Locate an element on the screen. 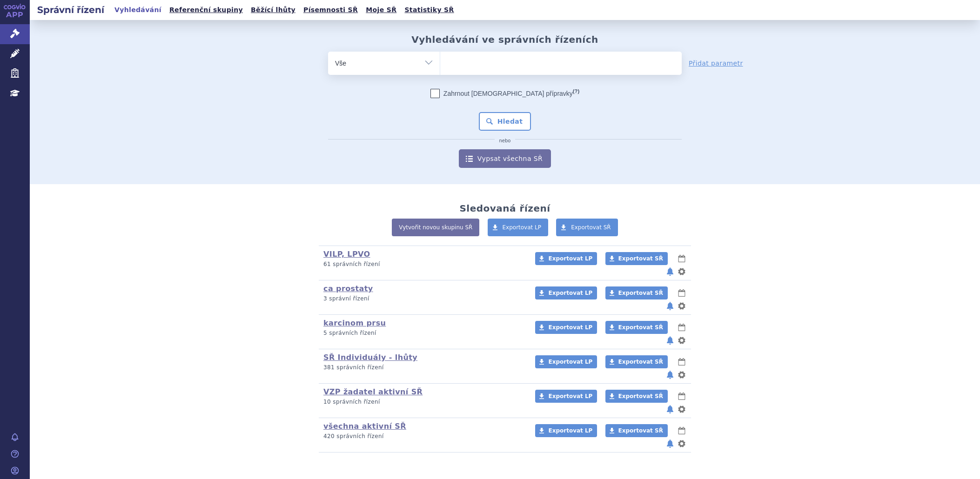  a: Referenční skupiny is located at coordinates (206, 10).